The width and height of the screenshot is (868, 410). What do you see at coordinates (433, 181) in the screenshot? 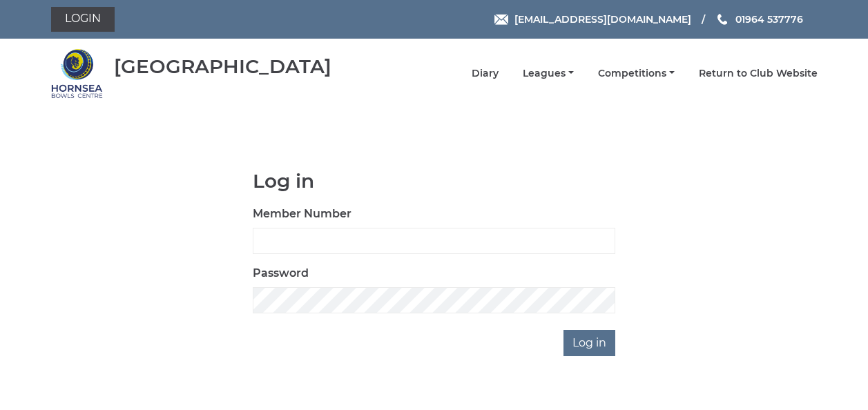
I see `h1: Log in` at bounding box center [433, 181].